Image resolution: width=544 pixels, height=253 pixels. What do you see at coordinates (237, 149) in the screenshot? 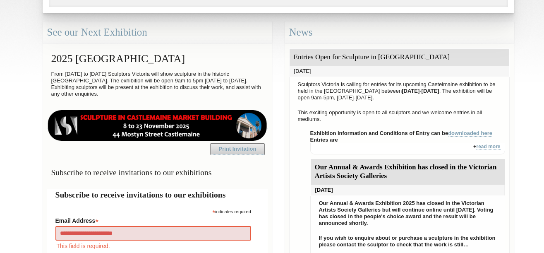
I see `a: Print Invitation` at bounding box center [237, 149].